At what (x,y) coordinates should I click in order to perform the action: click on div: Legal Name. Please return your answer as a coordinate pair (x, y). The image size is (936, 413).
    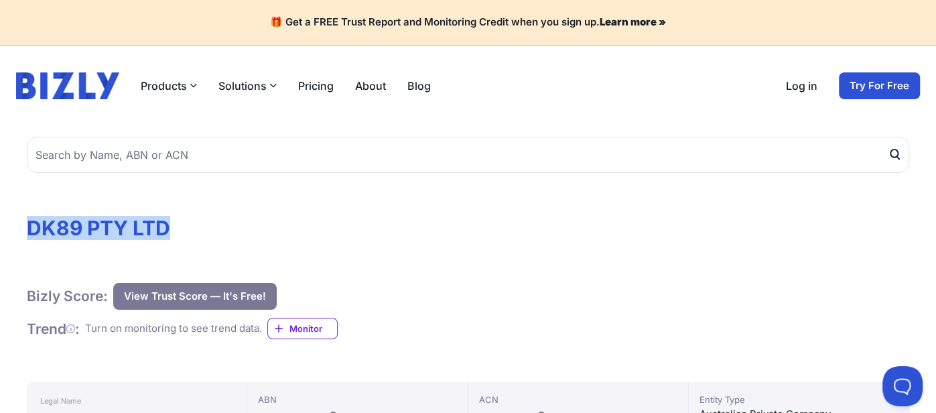
    Looking at the image, I should click on (137, 401).